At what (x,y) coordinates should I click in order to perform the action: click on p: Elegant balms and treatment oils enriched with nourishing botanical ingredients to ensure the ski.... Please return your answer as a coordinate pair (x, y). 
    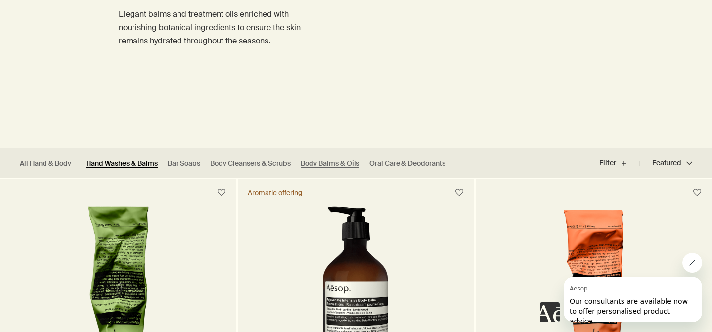
    Looking at the image, I should click on (217, 28).